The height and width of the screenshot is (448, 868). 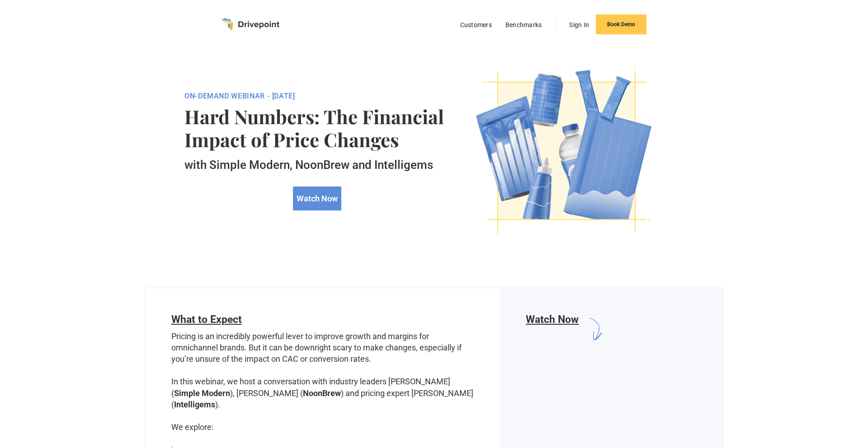 What do you see at coordinates (251, 24) in the screenshot?
I see `a: home` at bounding box center [251, 24].